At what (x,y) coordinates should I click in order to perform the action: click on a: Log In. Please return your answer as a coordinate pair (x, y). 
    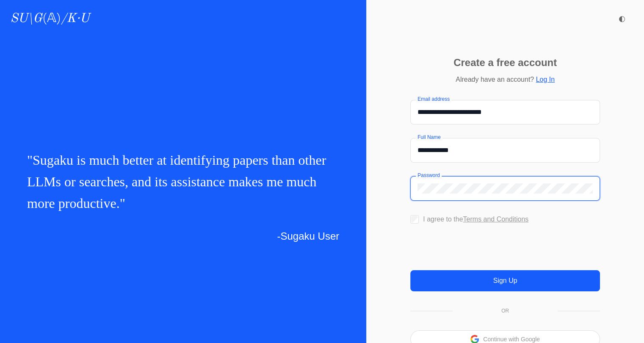
    Looking at the image, I should click on (545, 79).